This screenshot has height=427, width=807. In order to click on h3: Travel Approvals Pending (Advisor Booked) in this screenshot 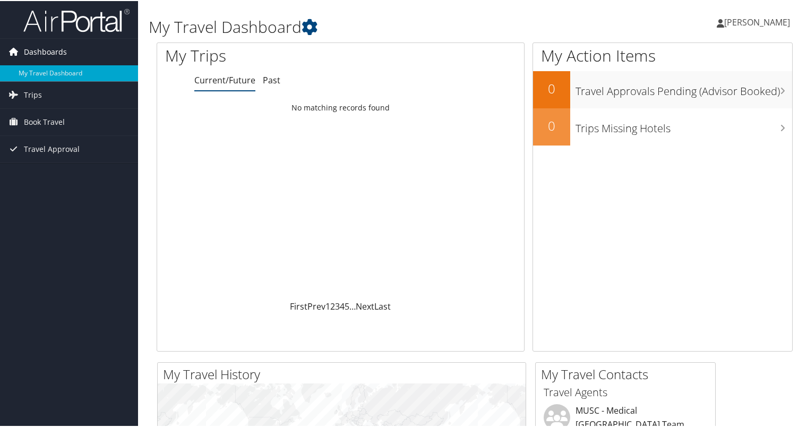, I will do `click(684, 88)`.